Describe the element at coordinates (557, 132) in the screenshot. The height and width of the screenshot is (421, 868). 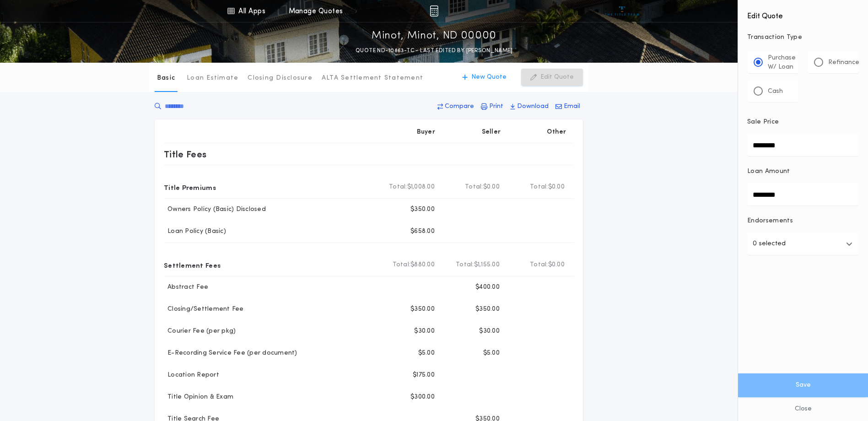
I see `p: Other` at that location.